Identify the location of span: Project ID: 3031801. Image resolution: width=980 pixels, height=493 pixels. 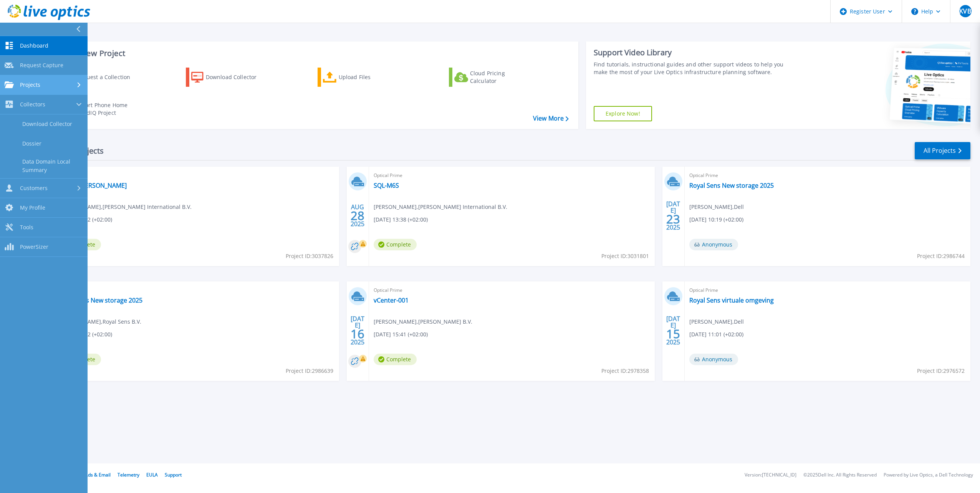
(625, 256).